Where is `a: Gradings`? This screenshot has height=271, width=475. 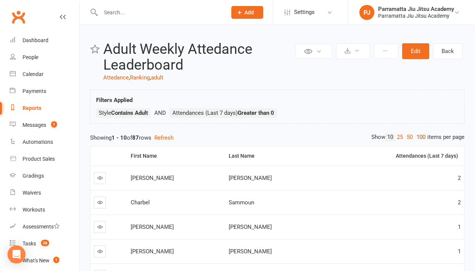
a: Gradings is located at coordinates (44, 176).